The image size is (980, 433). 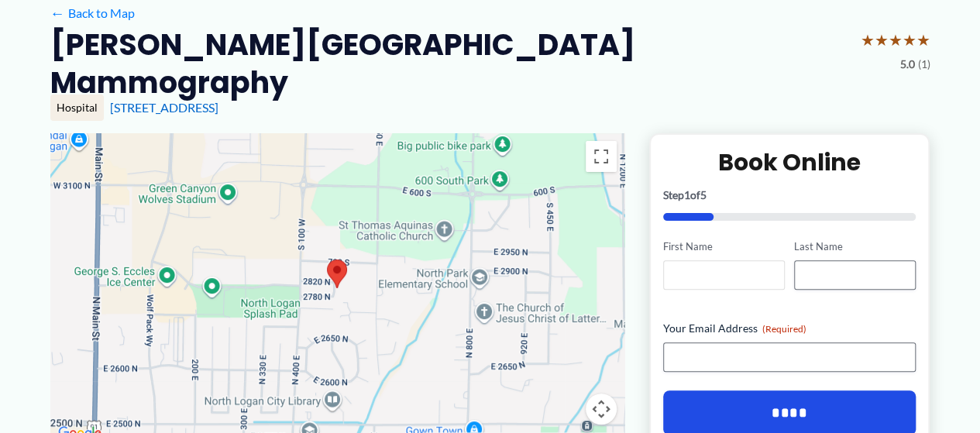 What do you see at coordinates (601, 157) in the screenshot?
I see `button: Toggle fullscreen view` at bounding box center [601, 157].